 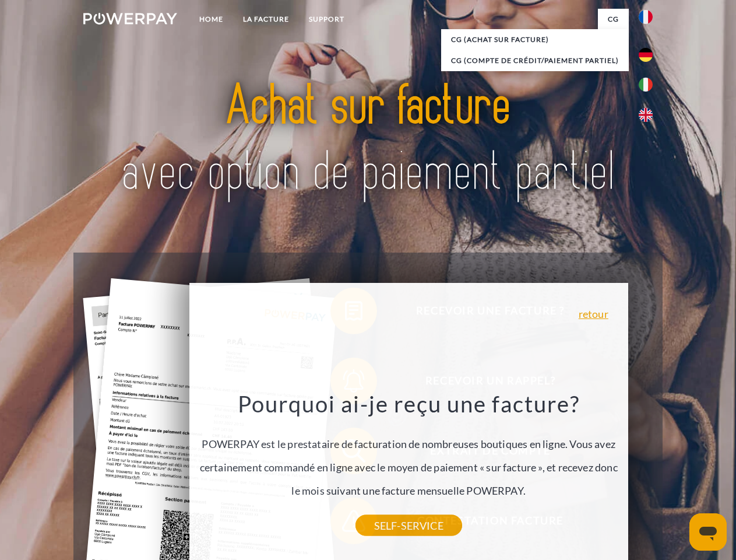 I want to click on img: title-powerpay_fr.svg, so click(x=368, y=140).